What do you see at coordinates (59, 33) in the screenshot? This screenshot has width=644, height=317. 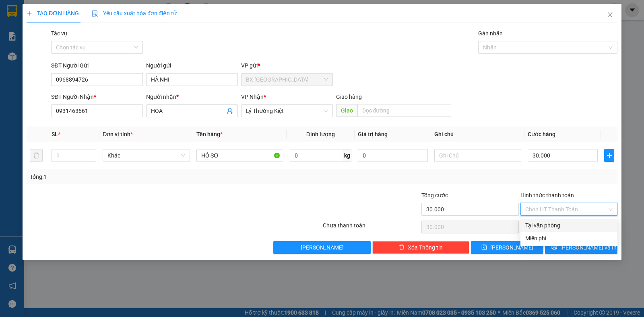 I see `label: Tác vụ` at bounding box center [59, 33].